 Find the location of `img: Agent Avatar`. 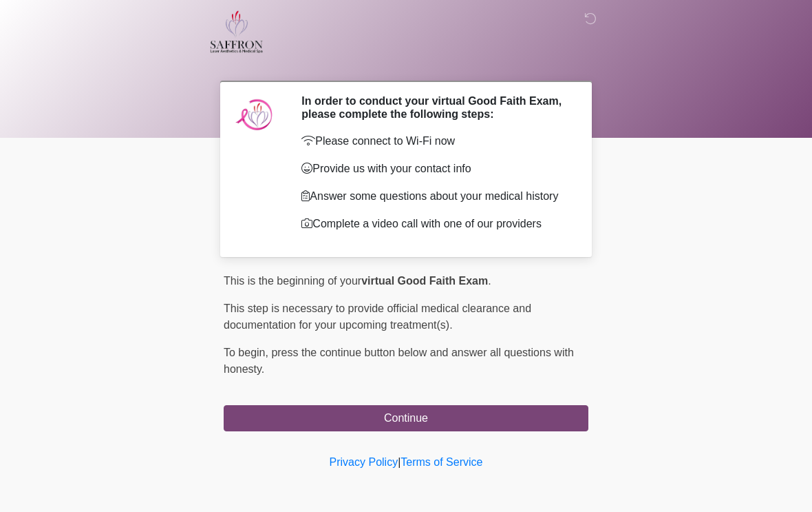

img: Agent Avatar is located at coordinates (255, 115).